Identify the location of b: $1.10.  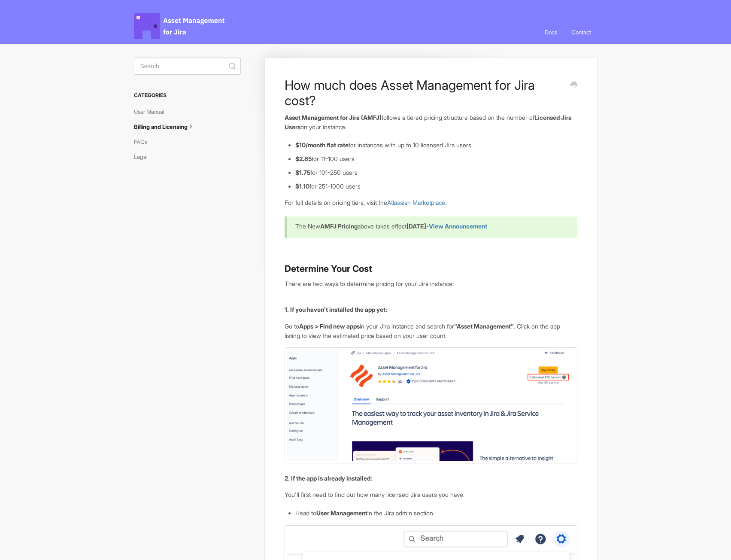
(302, 186).